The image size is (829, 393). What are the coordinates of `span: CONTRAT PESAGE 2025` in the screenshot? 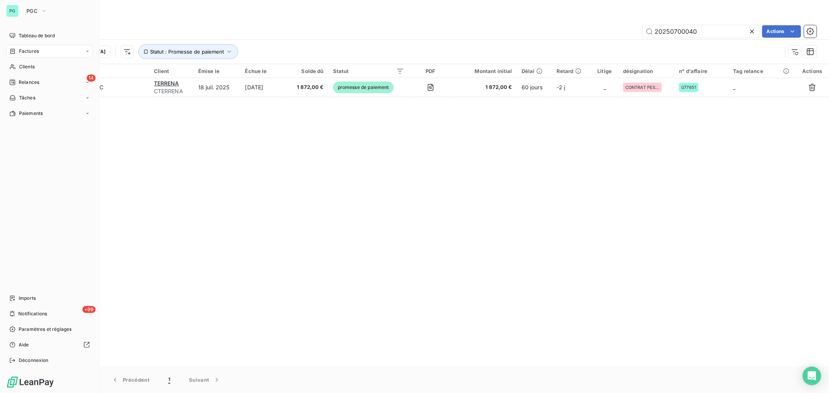 It's located at (643, 87).